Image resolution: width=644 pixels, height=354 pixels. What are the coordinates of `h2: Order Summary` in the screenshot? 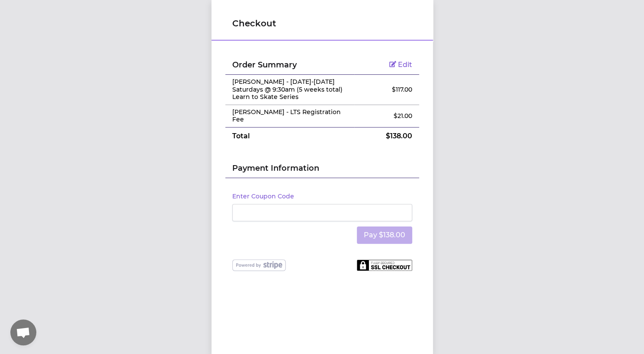 It's located at (290, 65).